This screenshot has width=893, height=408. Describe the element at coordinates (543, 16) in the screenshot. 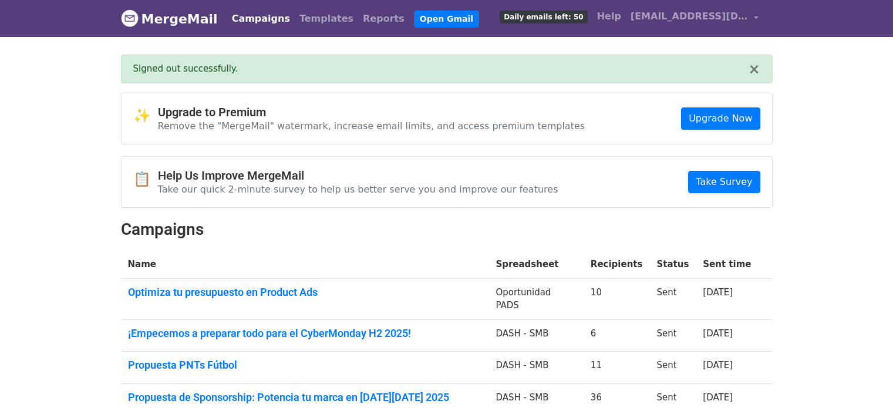

I see `a: Daily emails left: 50` at that location.